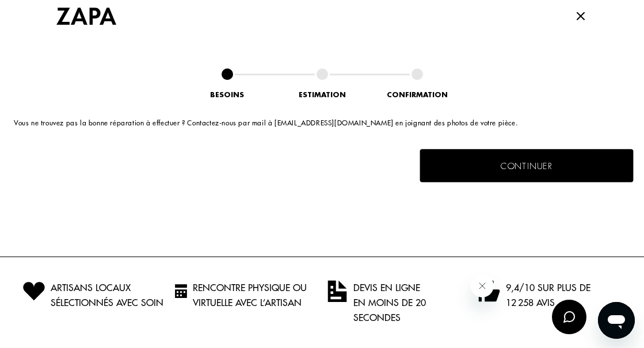 The height and width of the screenshot is (348, 644). What do you see at coordinates (255, 295) in the screenshot?
I see `span: Rencontre physique ou virtuelle avec l’artisan` at bounding box center [255, 295].